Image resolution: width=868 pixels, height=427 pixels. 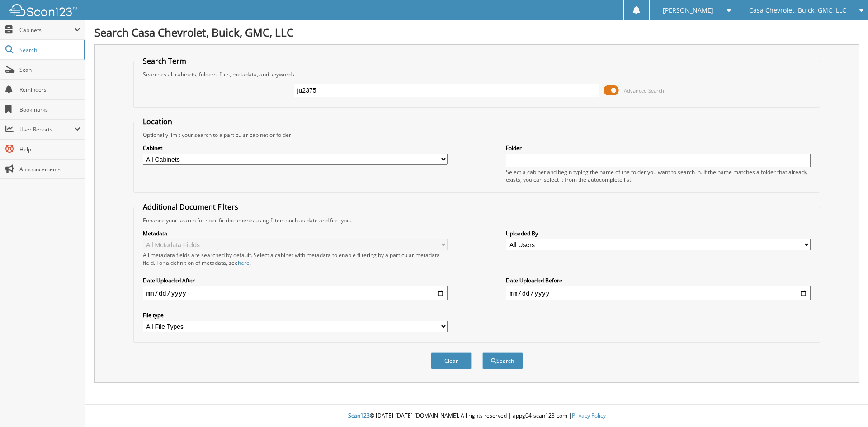 What do you see at coordinates (477, 135) in the screenshot?
I see `div: Optionally limit your search to a particular cabinet or folder` at bounding box center [477, 135].